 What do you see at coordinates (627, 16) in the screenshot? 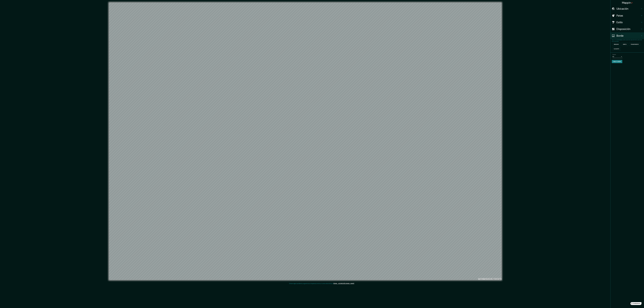
I see `div: Patas` at bounding box center [627, 16].